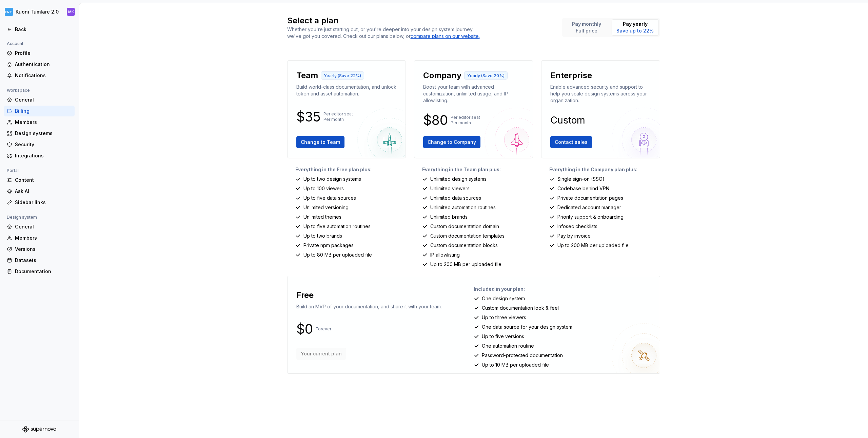  I want to click on p: Unlimited automation routines, so click(463, 207).